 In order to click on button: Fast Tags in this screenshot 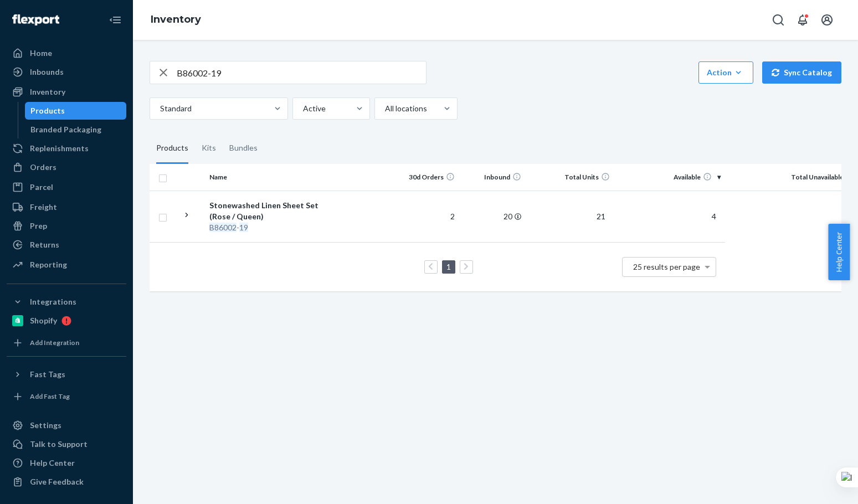, I will do `click(67, 374)`.